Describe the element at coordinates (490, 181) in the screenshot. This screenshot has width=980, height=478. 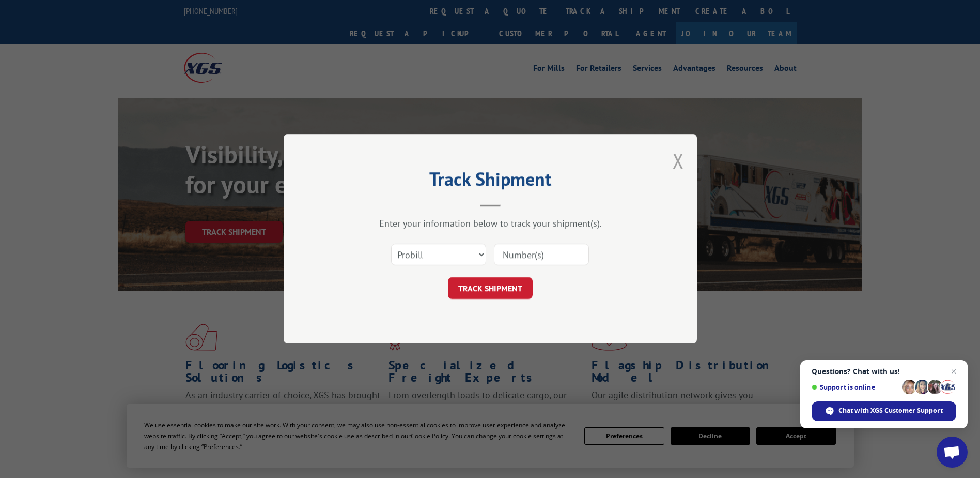
I see `h2: Track Shipment` at that location.